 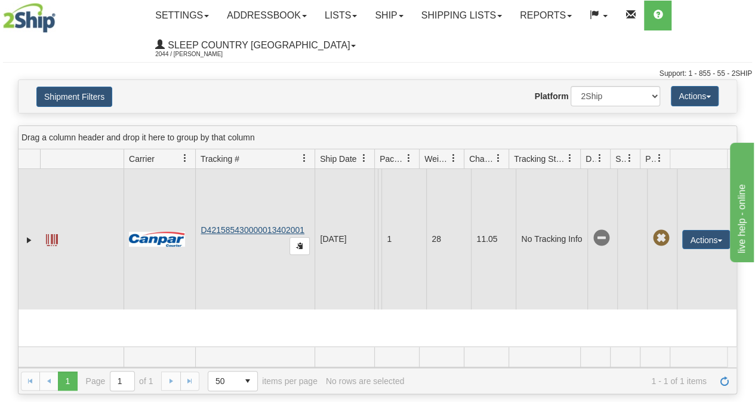 I want to click on span: Tracking #, so click(x=220, y=159).